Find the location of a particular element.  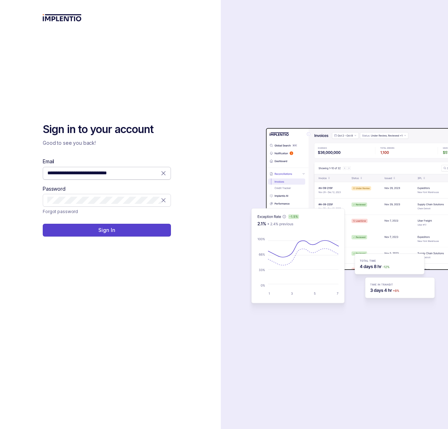

label: Email is located at coordinates (48, 162).